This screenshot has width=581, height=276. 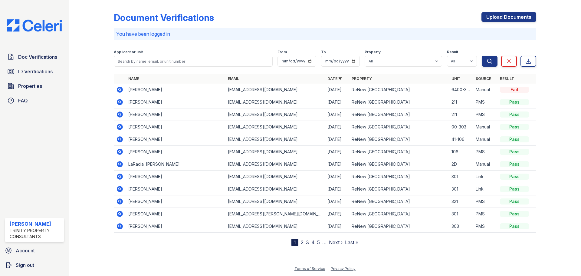 I want to click on td: 106, so click(x=462, y=152).